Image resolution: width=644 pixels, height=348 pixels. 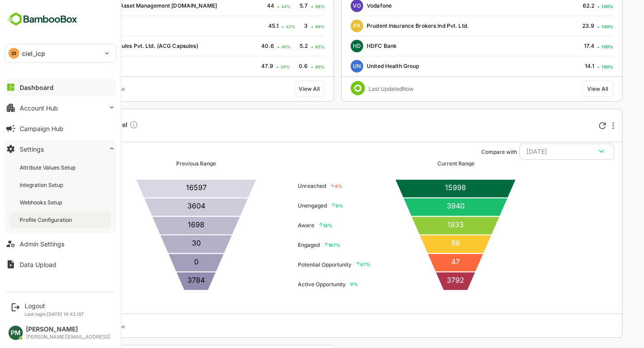 What do you see at coordinates (61, 26) in the screenshot?
I see `a: R Systems` at bounding box center [61, 26].